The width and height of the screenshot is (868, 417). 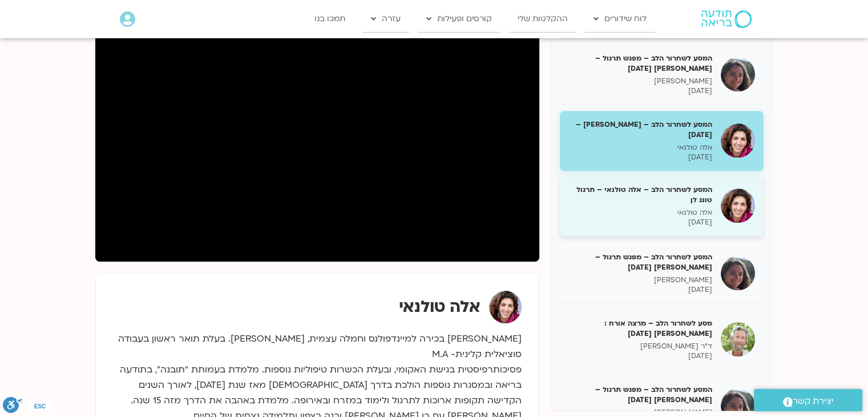 I want to click on span: יצירת קשר, so click(x=813, y=401).